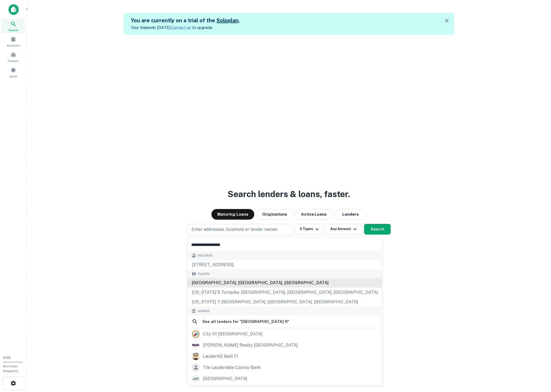 Image resolution: width=551 pixels, height=392 pixels. Describe the element at coordinates (228, 20) in the screenshot. I see `a: Soloplan` at that location.